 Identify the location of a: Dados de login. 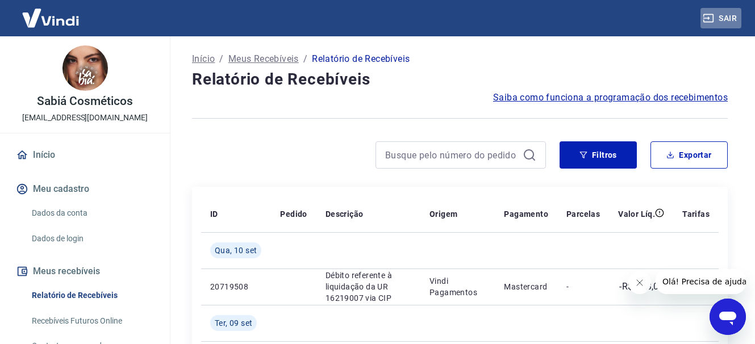
(91, 239).